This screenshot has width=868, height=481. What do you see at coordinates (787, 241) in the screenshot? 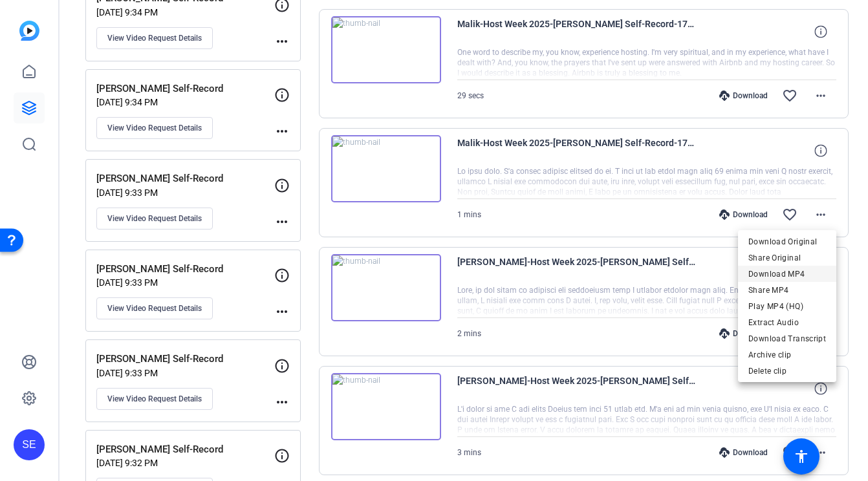
I see `span: Download Original` at bounding box center [787, 241].